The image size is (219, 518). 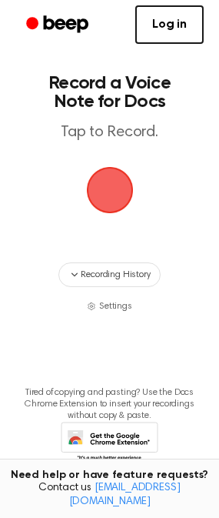 I want to click on button: Beep Logo, so click(x=110, y=190).